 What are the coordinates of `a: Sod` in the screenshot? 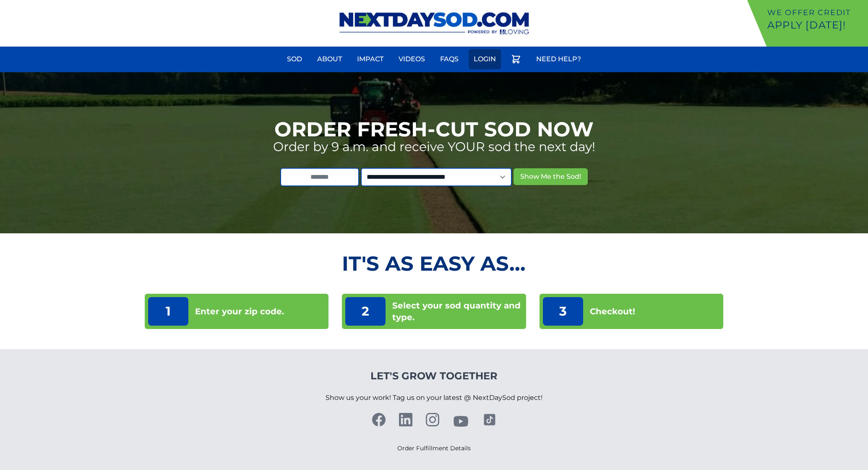 It's located at (295, 59).